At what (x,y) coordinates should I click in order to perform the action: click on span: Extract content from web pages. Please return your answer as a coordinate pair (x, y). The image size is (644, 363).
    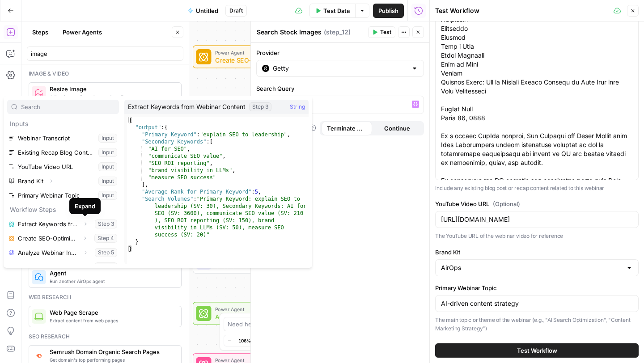
    Looking at the image, I should click on (112, 320).